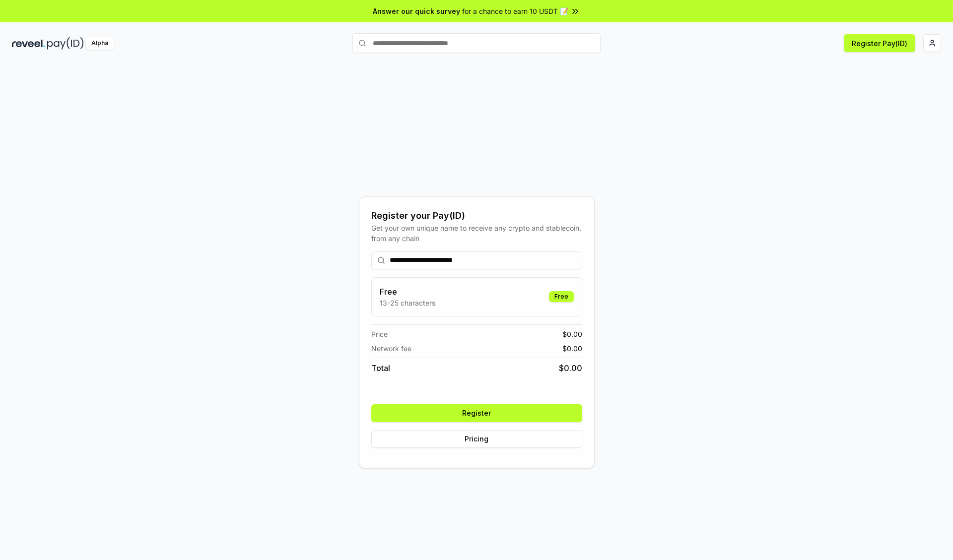  I want to click on button: Pricing, so click(476, 439).